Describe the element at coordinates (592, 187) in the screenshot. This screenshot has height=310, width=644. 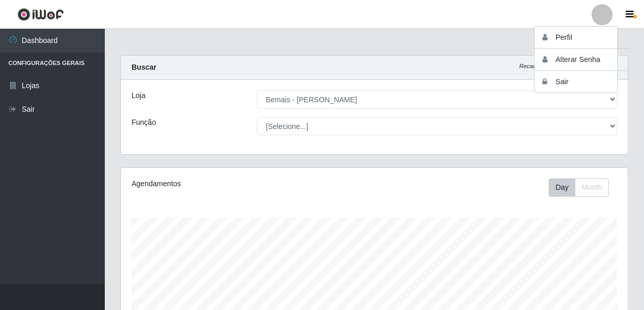
I see `button: Month` at that location.